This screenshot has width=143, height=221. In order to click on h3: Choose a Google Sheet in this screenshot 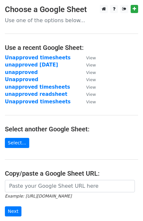, I will do `click(72, 9)`.